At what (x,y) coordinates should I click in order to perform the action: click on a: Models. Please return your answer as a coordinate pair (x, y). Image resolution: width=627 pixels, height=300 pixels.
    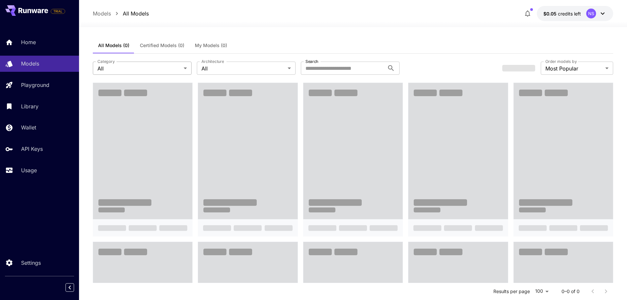
    Looking at the image, I should click on (102, 13).